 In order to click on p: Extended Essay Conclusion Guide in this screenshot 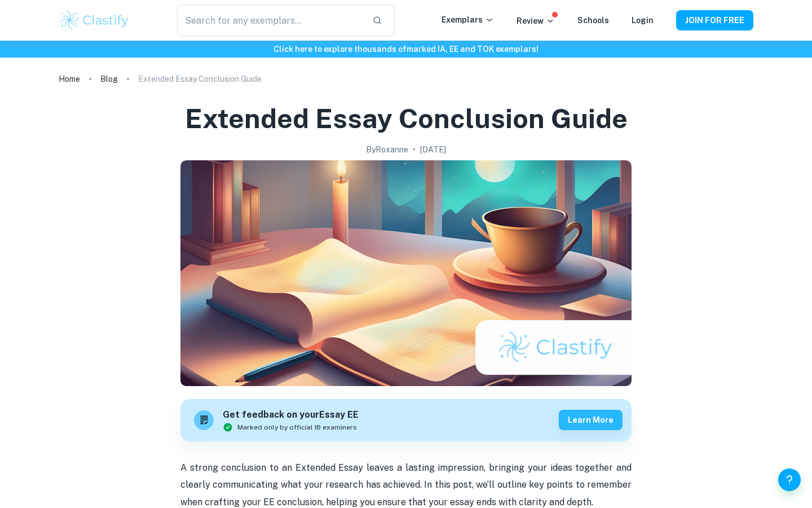, I will do `click(200, 79)`.